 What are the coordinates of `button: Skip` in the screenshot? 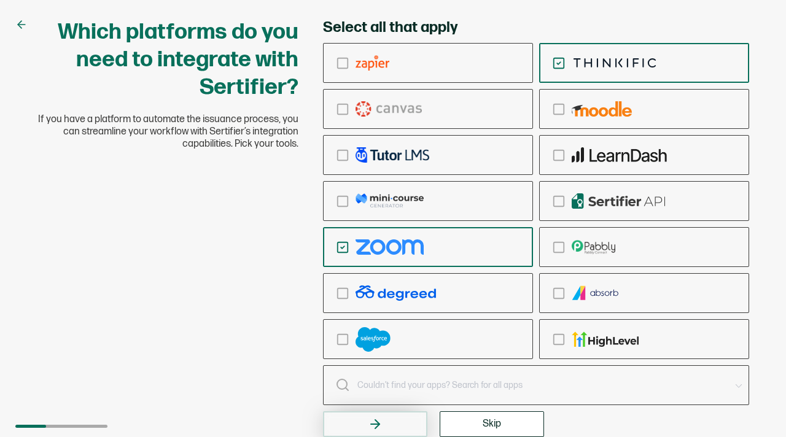 It's located at (492, 424).